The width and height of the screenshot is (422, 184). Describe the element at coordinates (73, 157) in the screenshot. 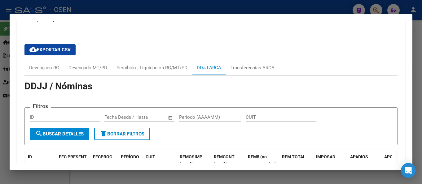

I see `span: FEC PRESENT` at that location.